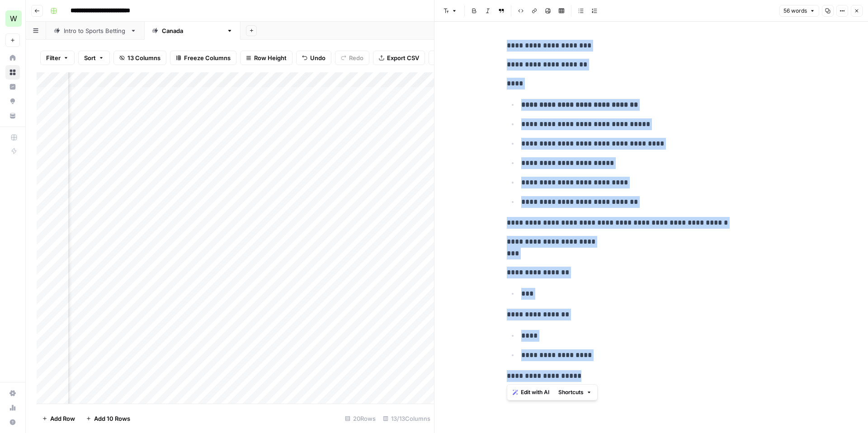  What do you see at coordinates (356, 58) in the screenshot?
I see `span: Redo` at bounding box center [356, 58].